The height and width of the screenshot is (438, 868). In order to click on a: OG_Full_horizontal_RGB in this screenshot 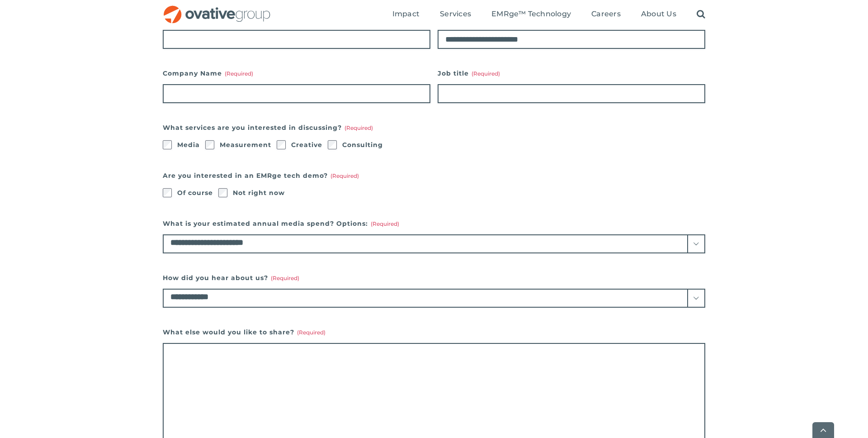, I will do `click(217, 9)`.